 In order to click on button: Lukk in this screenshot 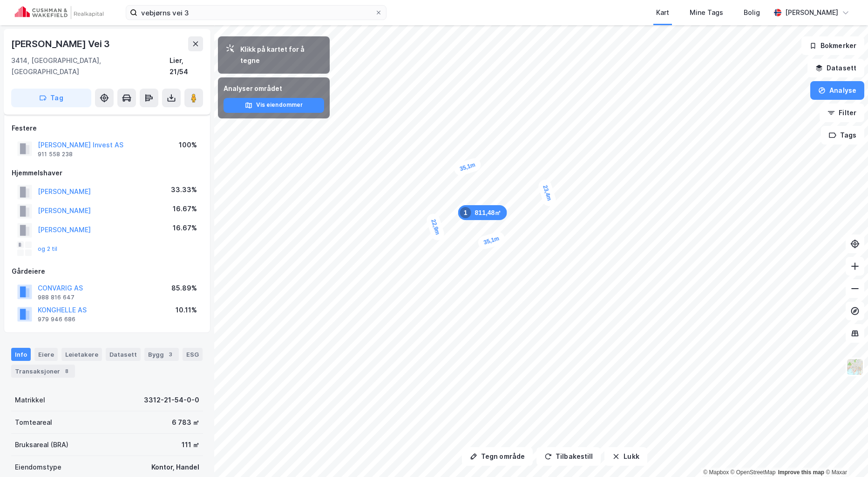, I will do `click(625, 456)`.